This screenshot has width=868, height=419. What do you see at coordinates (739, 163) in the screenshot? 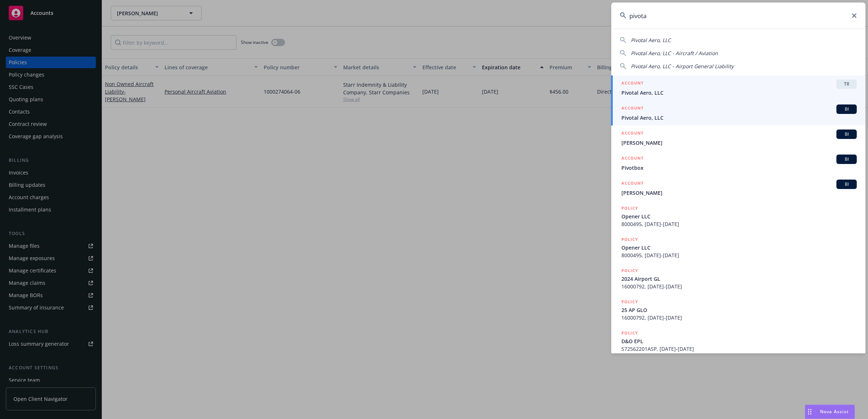
I see `a: ACCOUNTBIPivotbox` at bounding box center [739, 163].